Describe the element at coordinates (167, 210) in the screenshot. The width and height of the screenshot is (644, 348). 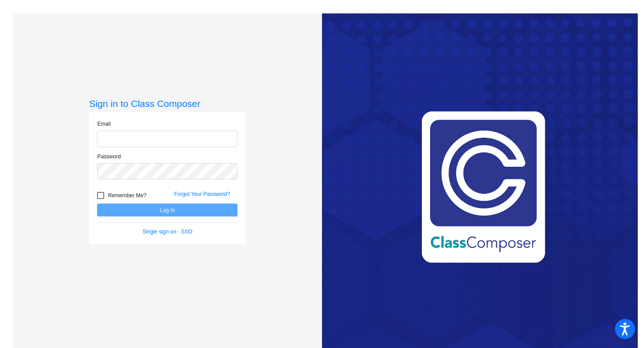
I see `button: Log In` at that location.